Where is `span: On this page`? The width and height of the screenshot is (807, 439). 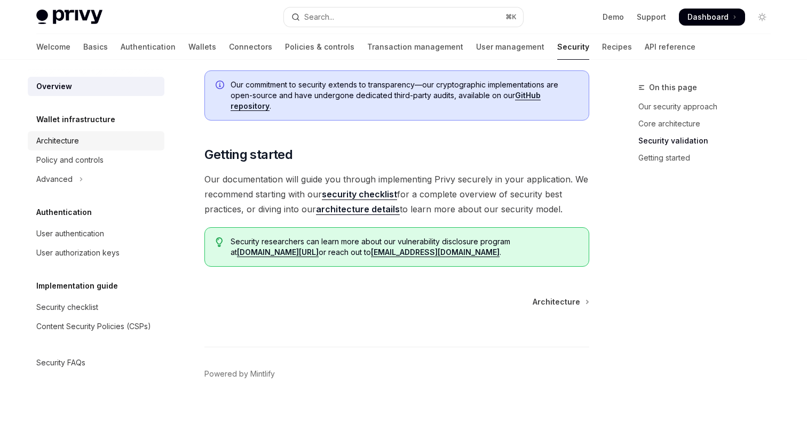
span: On this page is located at coordinates (673, 88).